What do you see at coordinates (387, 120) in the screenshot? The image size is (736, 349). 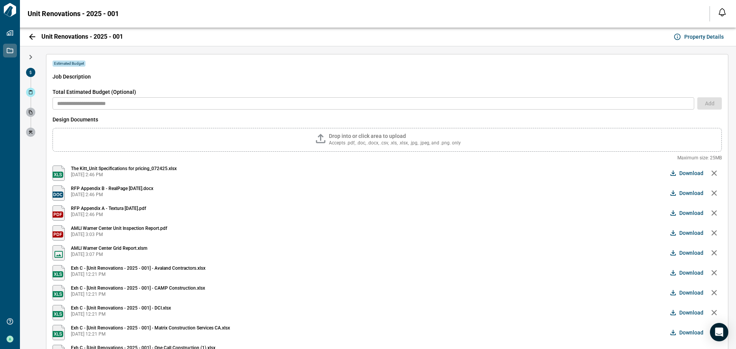 I see `span: Design Documents` at bounding box center [387, 120].